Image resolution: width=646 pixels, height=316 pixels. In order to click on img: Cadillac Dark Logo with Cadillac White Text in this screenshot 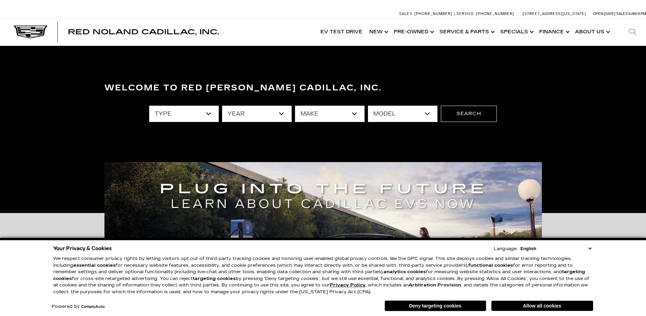, I will do `click(31, 32)`.